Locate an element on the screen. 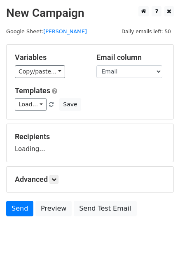  h2: New Campaign is located at coordinates (90, 13).